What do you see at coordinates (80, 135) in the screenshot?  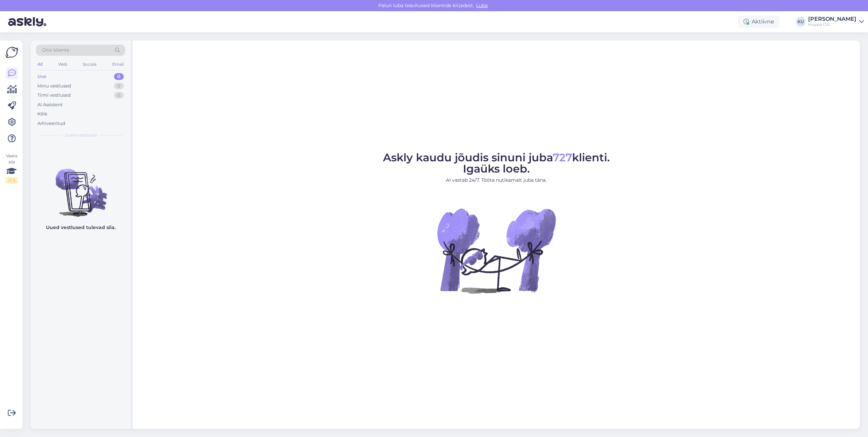 I see `span: Uued vestlused` at bounding box center [80, 135].